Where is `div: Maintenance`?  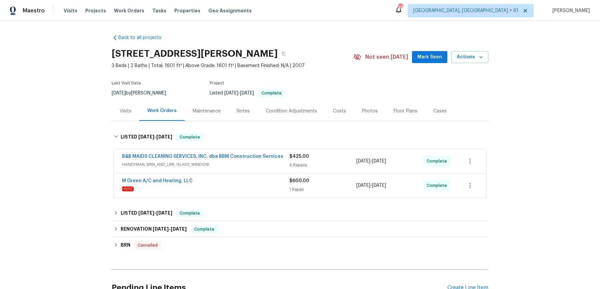 div: Maintenance is located at coordinates (207, 111).